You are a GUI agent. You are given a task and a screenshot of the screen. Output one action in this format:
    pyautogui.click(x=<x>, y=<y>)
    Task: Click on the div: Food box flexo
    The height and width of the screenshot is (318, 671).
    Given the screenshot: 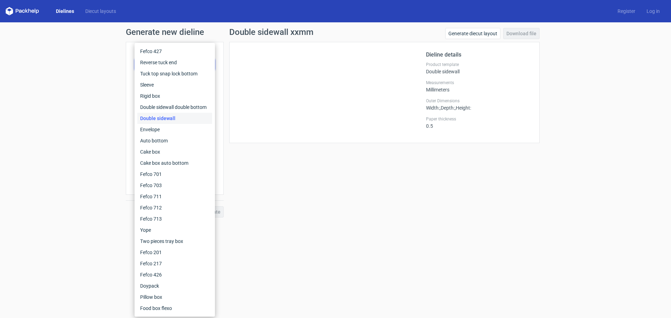 What is the action you would take?
    pyautogui.click(x=175, y=309)
    